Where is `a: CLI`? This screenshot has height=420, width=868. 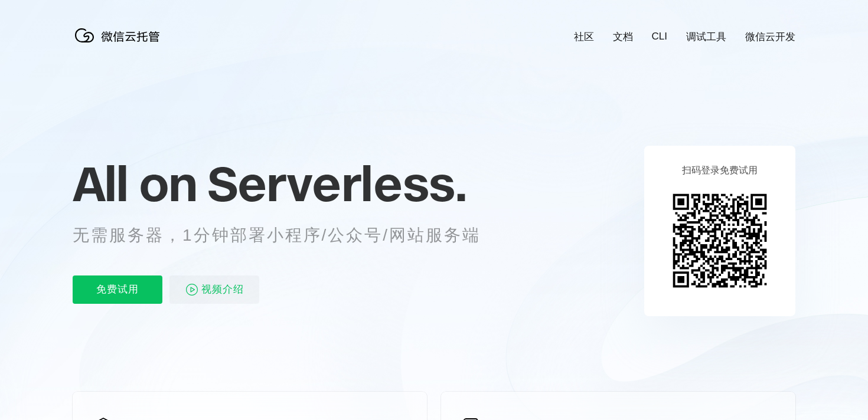 a: CLI is located at coordinates (659, 37).